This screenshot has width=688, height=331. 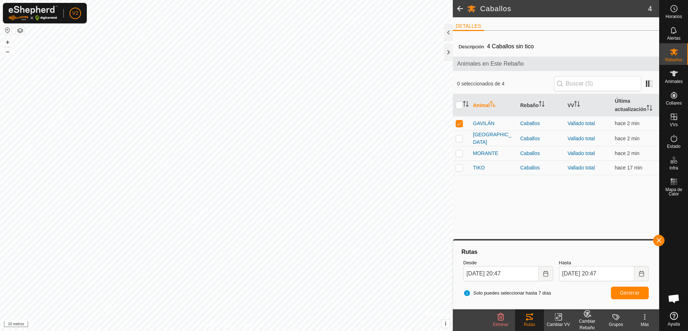 What do you see at coordinates (252, 325) in the screenshot?
I see `font: Contáctenos` at bounding box center [252, 325].